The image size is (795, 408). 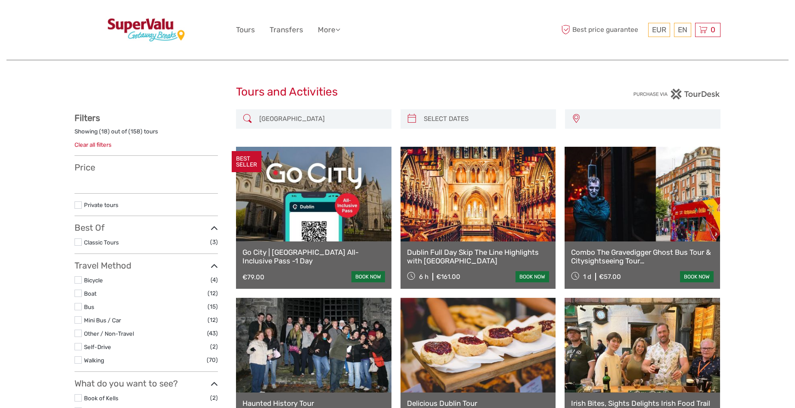 What do you see at coordinates (214, 280) in the screenshot?
I see `span: (4)` at bounding box center [214, 280].